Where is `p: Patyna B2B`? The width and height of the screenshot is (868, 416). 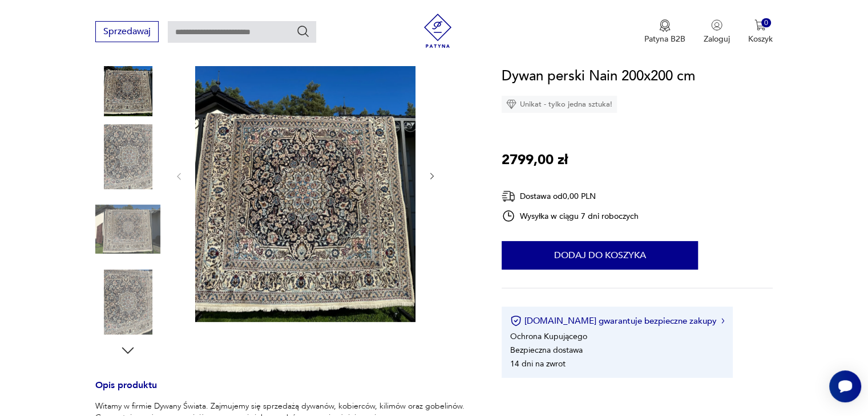 p: Patyna B2B is located at coordinates (665, 39).